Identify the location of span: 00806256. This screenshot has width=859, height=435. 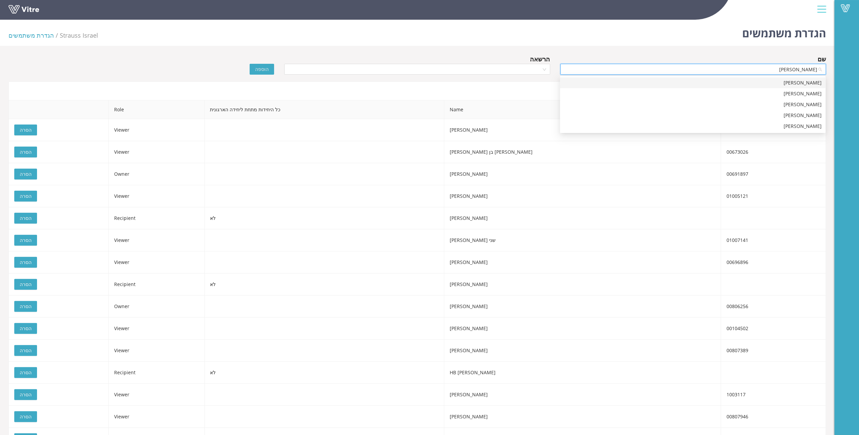
(737, 306).